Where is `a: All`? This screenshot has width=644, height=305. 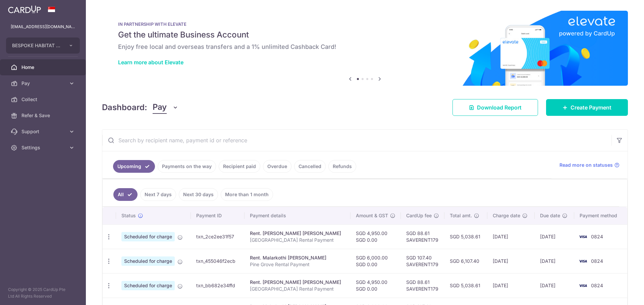
a: All is located at coordinates (126, 195).